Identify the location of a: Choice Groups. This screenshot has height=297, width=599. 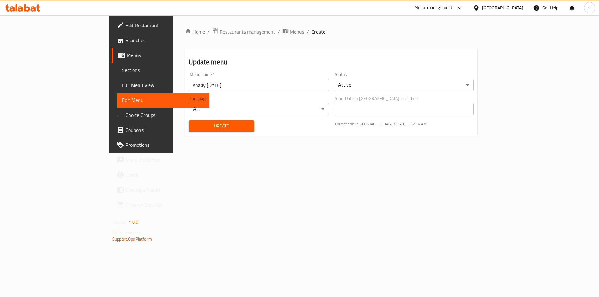
(160, 115).